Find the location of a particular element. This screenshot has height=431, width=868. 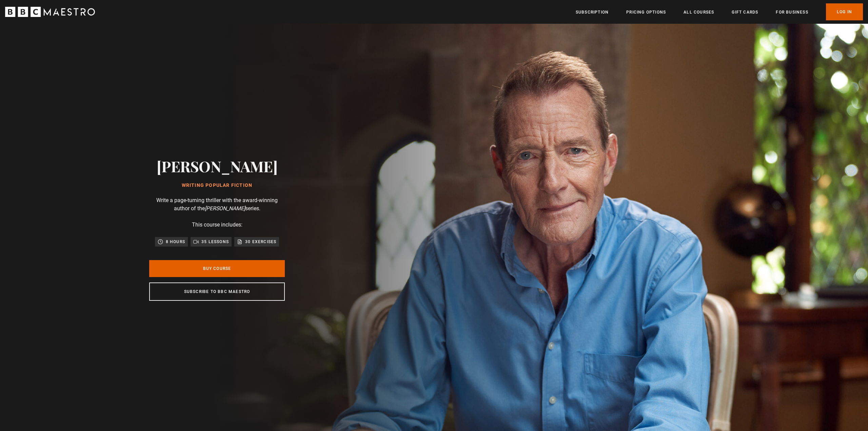

svg: BBC Maestro is located at coordinates (50, 12).